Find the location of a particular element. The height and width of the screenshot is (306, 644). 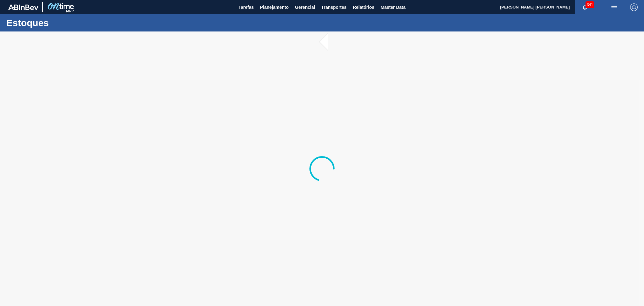

img: TNhmsLtSVTkK8tSr43FrP2fwEKptu5GPRR3wAAAABJRU5ErkJggg== is located at coordinates (23, 7).